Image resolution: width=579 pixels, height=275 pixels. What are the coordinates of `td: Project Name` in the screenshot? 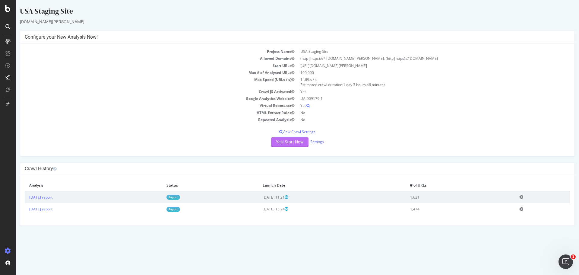 It's located at (145, 51).